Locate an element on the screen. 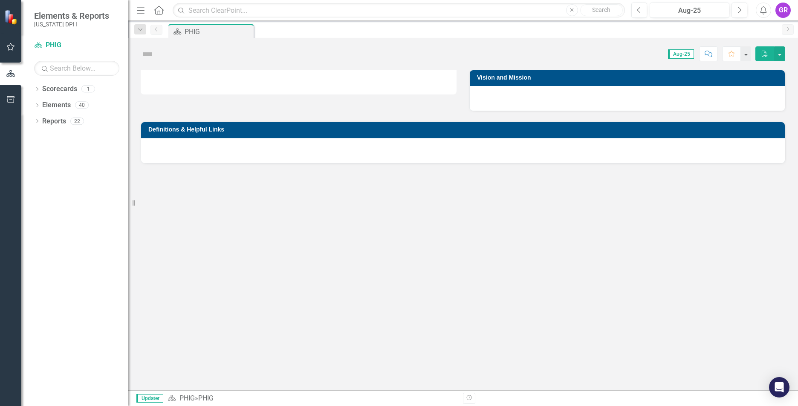  span: Elements & Reports is located at coordinates (72, 16).